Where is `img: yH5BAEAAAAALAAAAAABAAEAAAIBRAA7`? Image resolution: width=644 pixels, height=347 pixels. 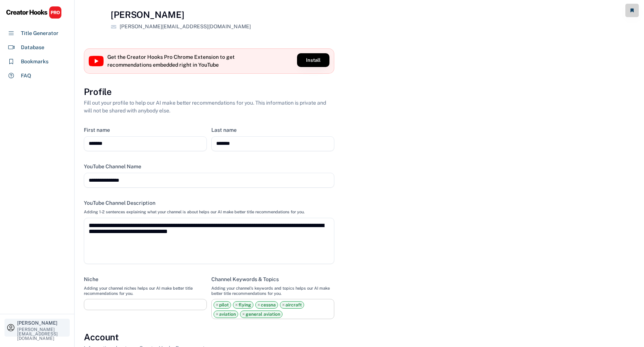 img: yH5BAEAAAAALAAAAAABAAEAAAIBRAA7 is located at coordinates (95, 20).